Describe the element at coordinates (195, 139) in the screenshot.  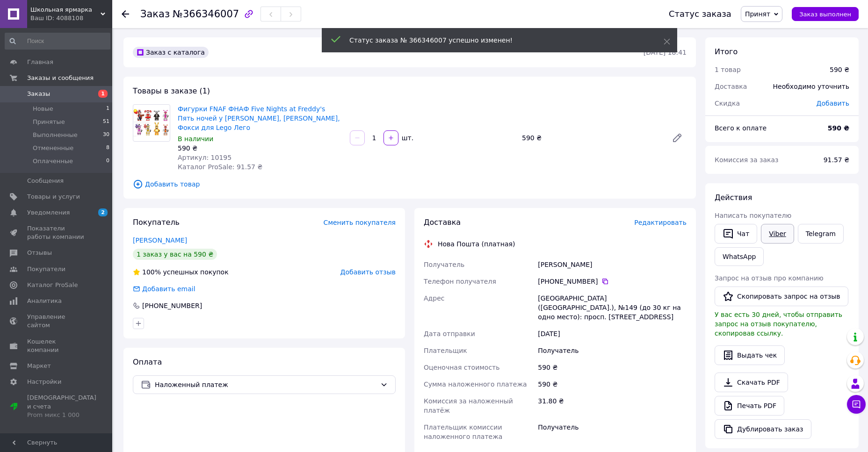
I see `span: В наличии` at that location.